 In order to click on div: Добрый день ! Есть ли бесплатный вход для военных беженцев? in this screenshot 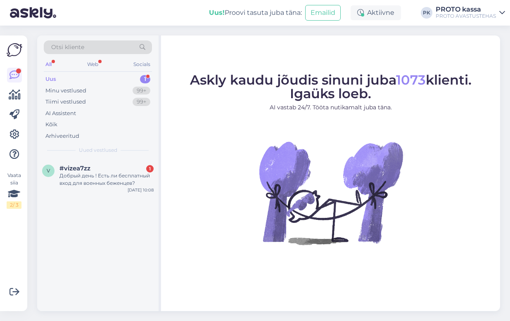, I will do `click(107, 180)`.